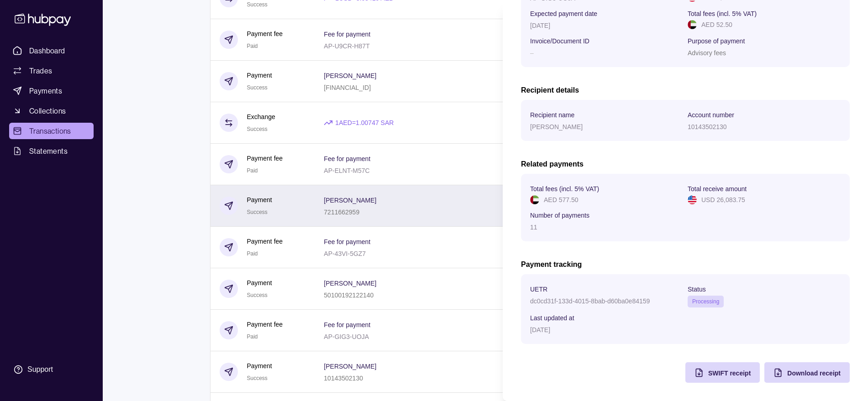  I want to click on p: Last updated at, so click(552, 318).